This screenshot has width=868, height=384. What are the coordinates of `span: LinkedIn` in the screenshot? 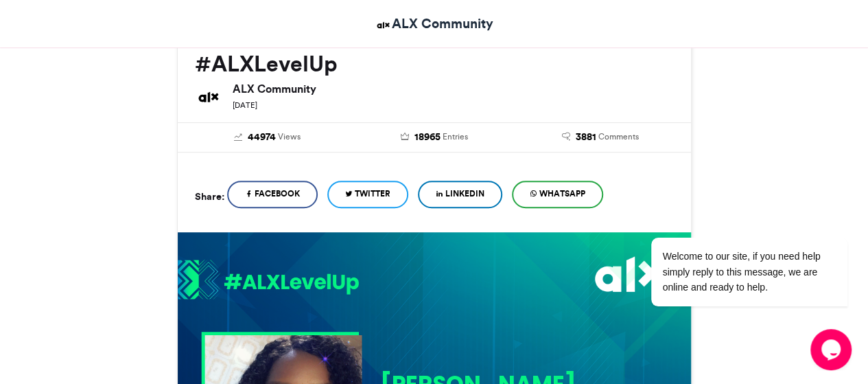 It's located at (464, 194).